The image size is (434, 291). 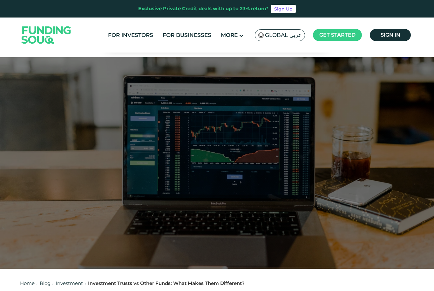 I want to click on span: More, so click(x=229, y=35).